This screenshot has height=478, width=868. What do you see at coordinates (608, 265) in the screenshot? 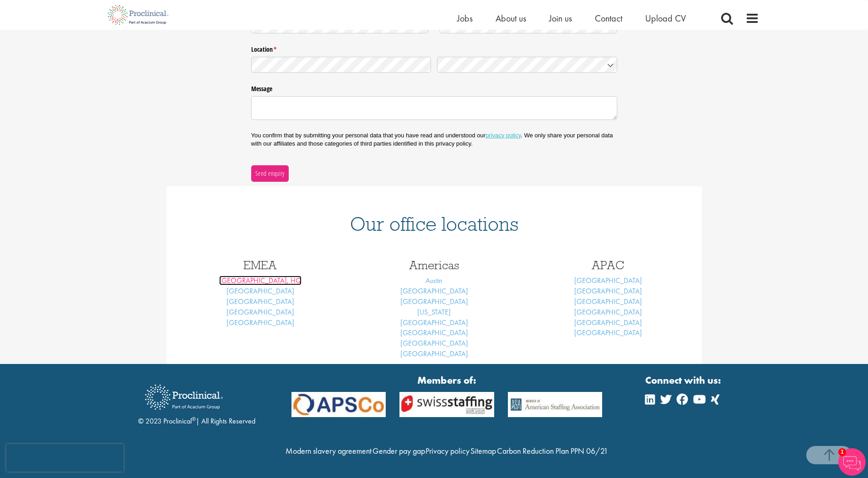
I see `h3: APAC` at bounding box center [608, 265].